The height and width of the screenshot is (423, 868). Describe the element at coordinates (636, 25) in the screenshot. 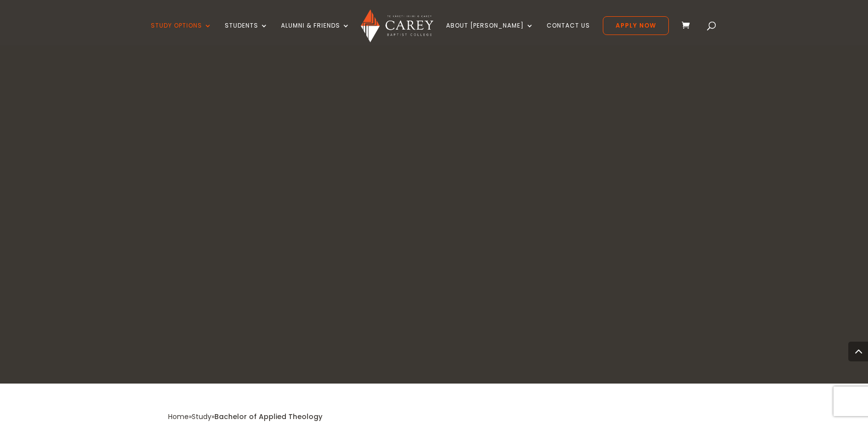

I see `a: Apply Now` at that location.